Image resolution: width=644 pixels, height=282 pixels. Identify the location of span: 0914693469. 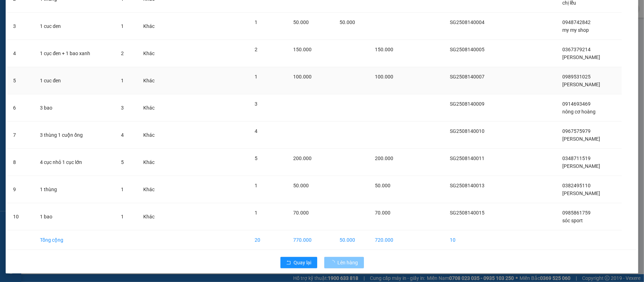
(577, 104).